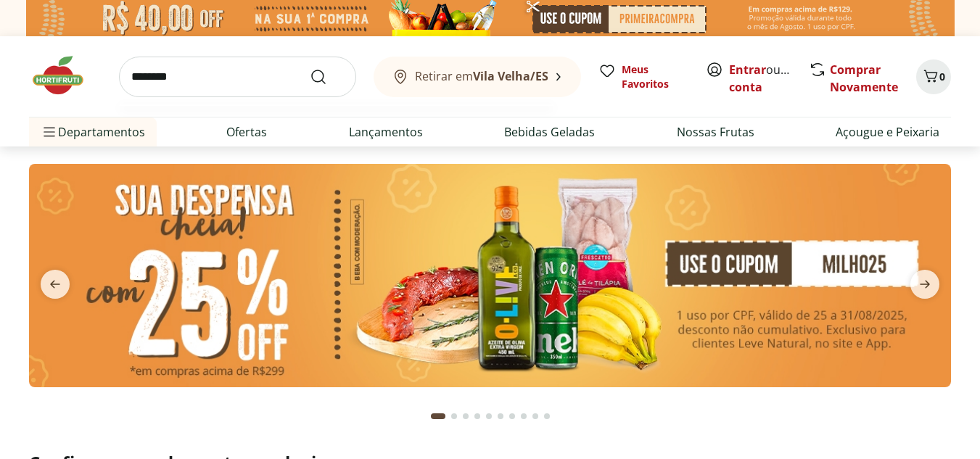 The width and height of the screenshot is (980, 459). Describe the element at coordinates (490, 275) in the screenshot. I see `img: cupom` at that location.